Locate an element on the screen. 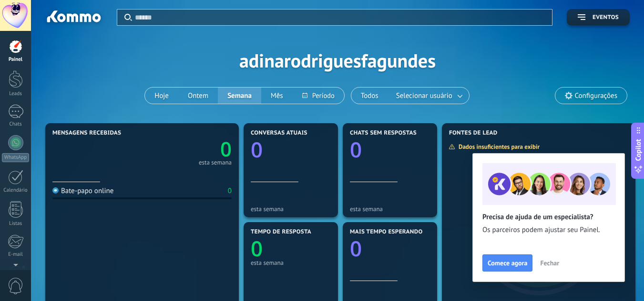  div: Painel is located at coordinates (15, 60).